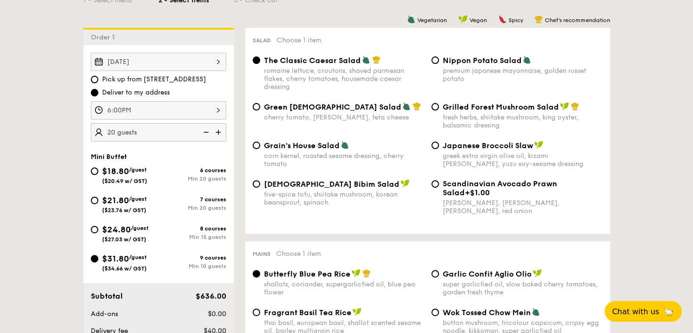 This screenshot has width=693, height=333. Describe the element at coordinates (95, 259) in the screenshot. I see `input: $31.80/guest($34.66 w/ GST)9 coursesMin 10 guests` at that location.